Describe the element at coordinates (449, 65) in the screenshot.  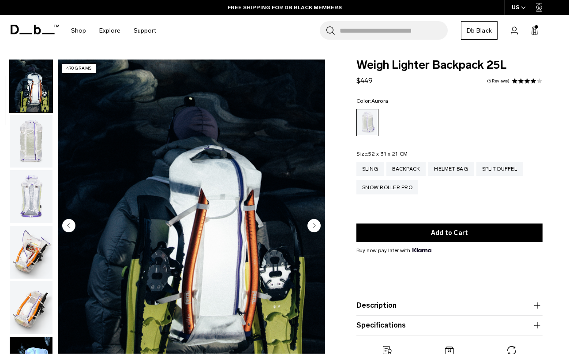
I see `span: Weigh Lighter Backpack 25L` at that location.